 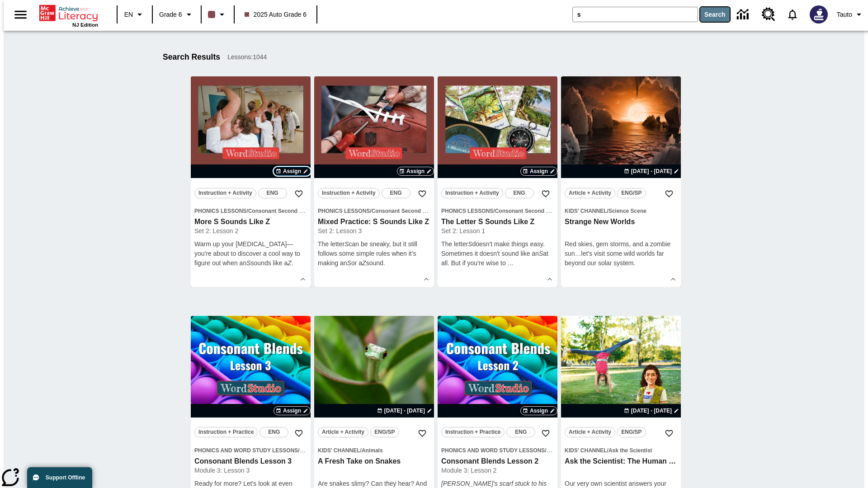 I want to click on button: Support Offline, so click(x=60, y=477).